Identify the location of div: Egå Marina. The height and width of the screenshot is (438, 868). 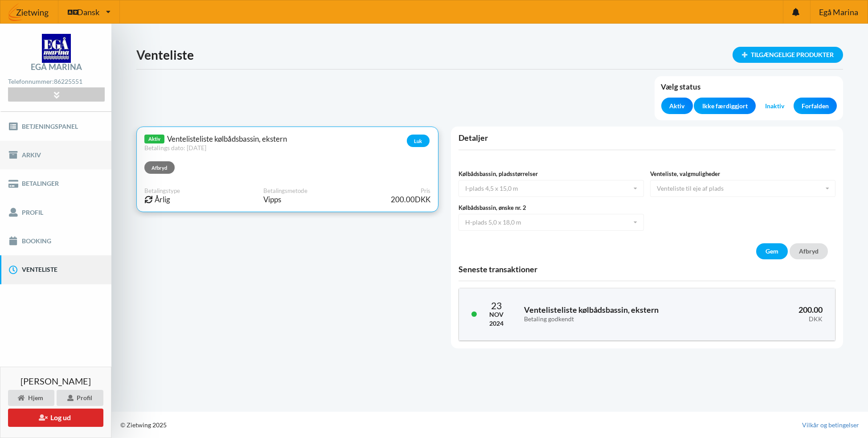
(56, 67).